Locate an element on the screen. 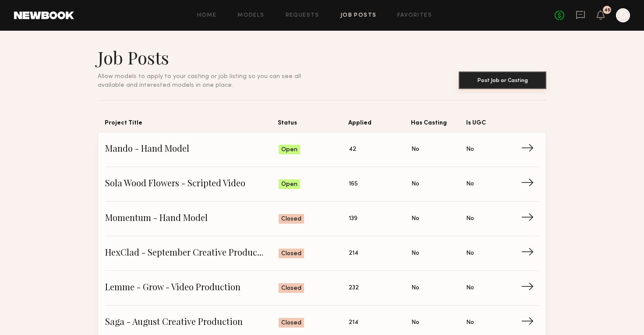 The image size is (644, 335). span: Is UGC is located at coordinates (494, 125).